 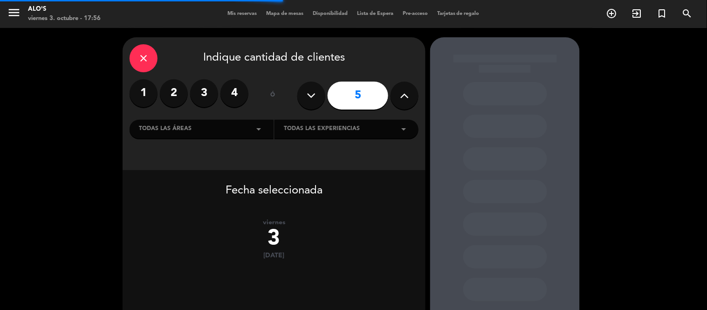 What do you see at coordinates (416, 14) in the screenshot?
I see `span: Pre-acceso` at bounding box center [416, 14].